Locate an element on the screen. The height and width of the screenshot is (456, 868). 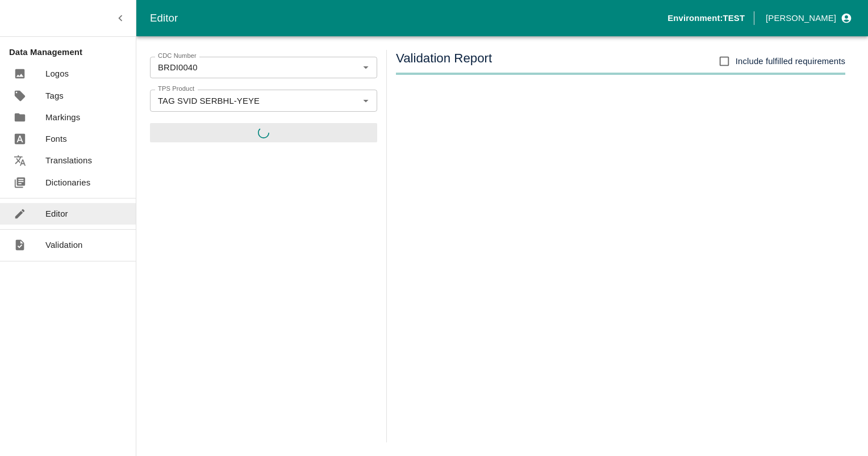
p: Tags is located at coordinates (55, 96).